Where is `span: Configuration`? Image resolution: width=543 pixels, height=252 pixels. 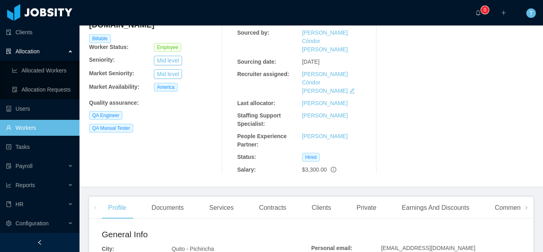 span: Configuration is located at coordinates (32, 223).